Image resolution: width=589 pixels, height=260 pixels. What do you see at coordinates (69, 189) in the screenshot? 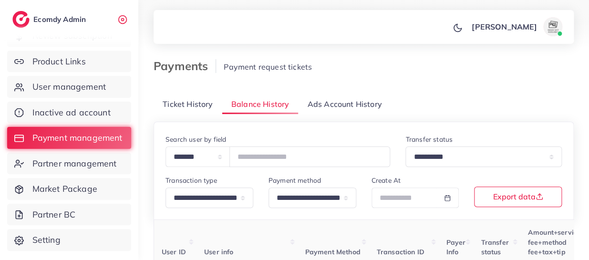
I see `a: Market Package` at bounding box center [69, 189].